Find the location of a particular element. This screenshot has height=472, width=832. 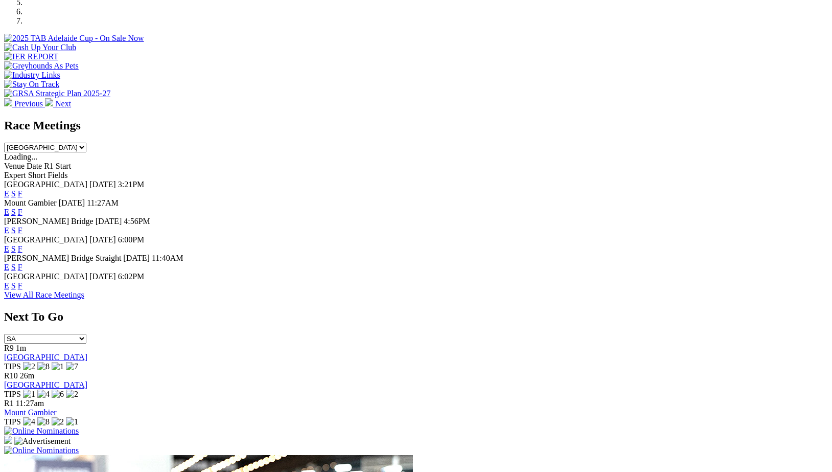

img: 7 is located at coordinates (72, 366).